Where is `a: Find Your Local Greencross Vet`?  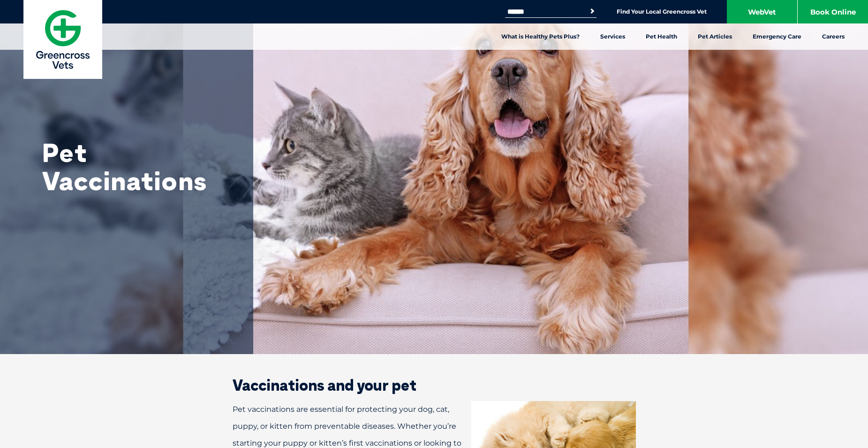
a: Find Your Local Greencross Vet is located at coordinates (662, 12).